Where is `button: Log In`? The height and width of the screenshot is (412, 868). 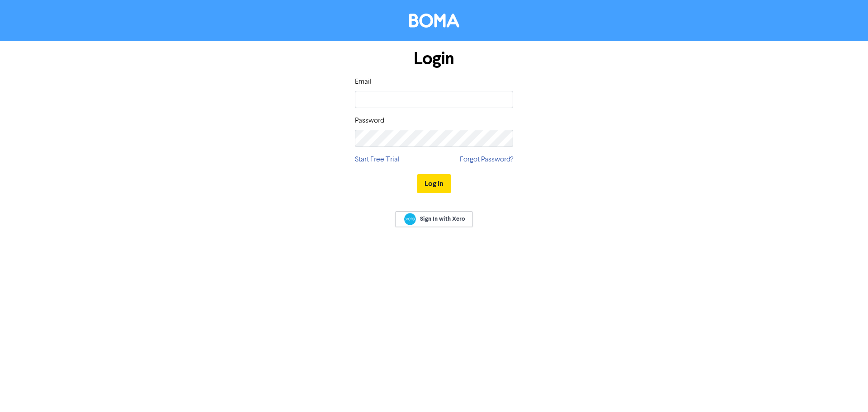 button: Log In is located at coordinates (434, 184).